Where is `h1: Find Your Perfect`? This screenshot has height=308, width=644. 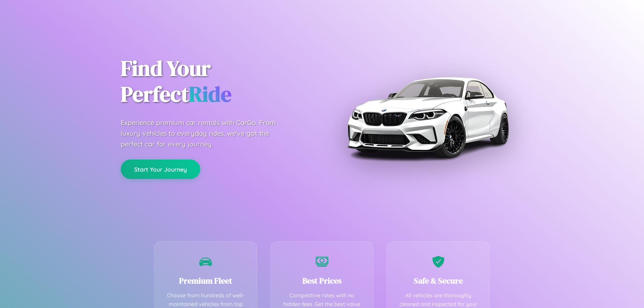
h1: Find Your Perfect is located at coordinates (216, 82).